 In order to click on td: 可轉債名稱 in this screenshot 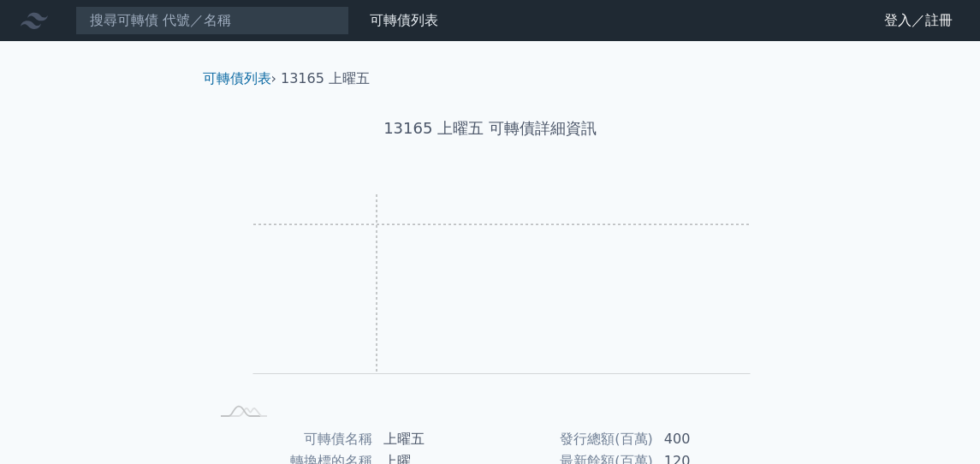, I will do `click(291, 439)`.